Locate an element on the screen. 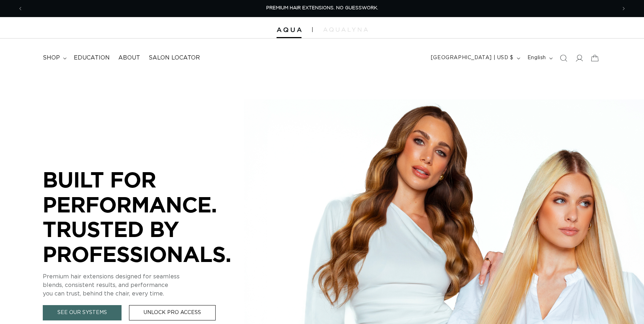  a: About is located at coordinates (129, 58).